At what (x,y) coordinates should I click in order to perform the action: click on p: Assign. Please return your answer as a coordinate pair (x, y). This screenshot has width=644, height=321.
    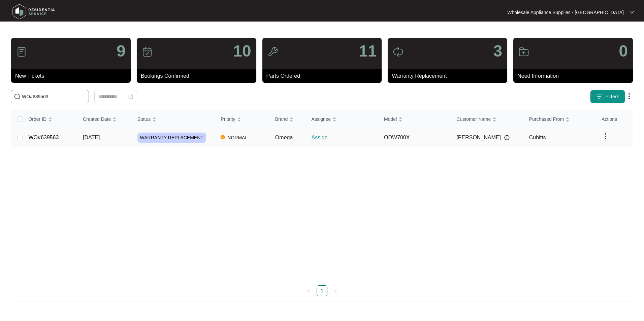
    Looking at the image, I should click on (345, 138).